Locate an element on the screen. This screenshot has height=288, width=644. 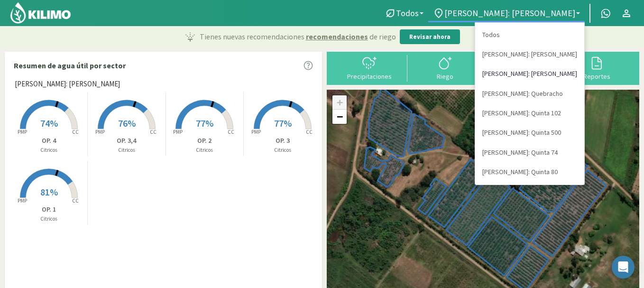
button: Reportes is located at coordinates (597, 67).